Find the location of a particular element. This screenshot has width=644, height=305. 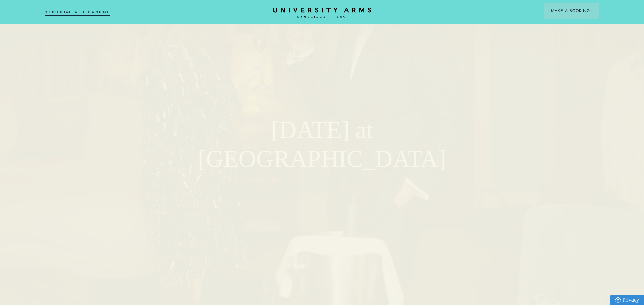

a: Home is located at coordinates (322, 13).